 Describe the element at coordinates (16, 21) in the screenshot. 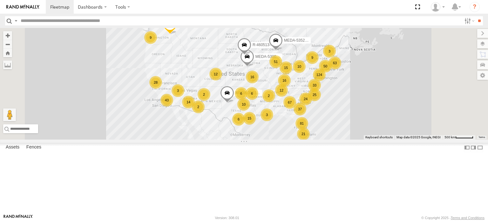

I see `label: Search Query` at that location.